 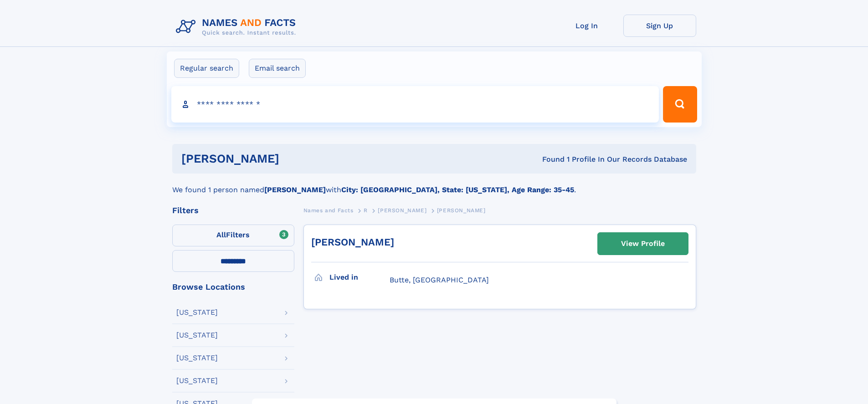 I want to click on div: View Profile, so click(x=643, y=244).